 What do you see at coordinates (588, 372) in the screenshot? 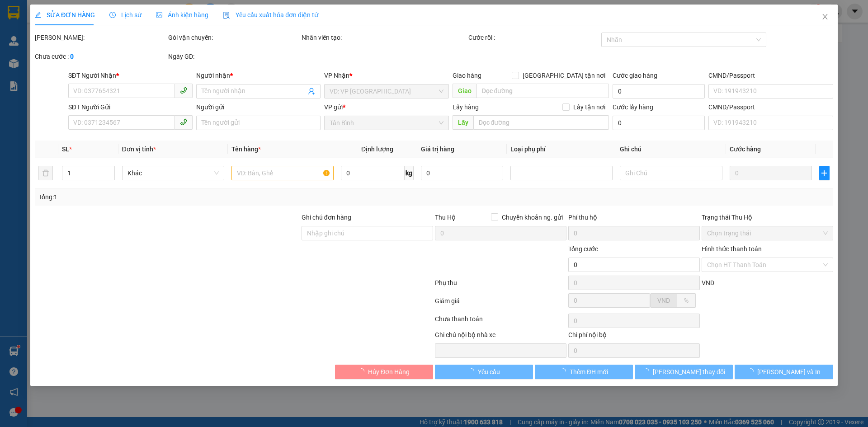
I see `span: Thêm ĐH mới` at bounding box center [588, 372].